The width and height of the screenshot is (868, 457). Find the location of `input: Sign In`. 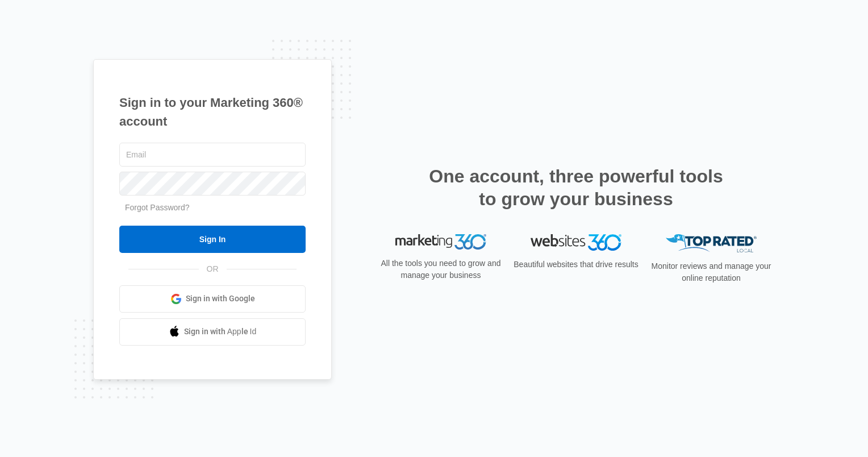

input: Sign In is located at coordinates (212, 239).